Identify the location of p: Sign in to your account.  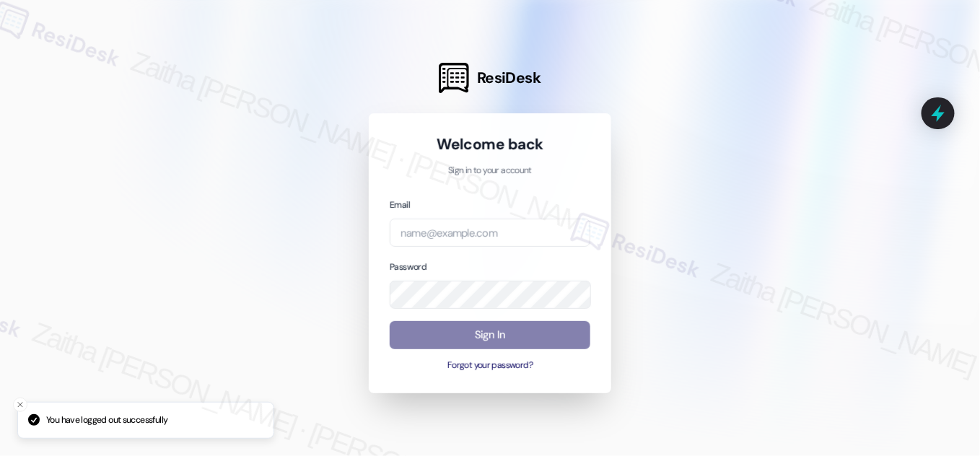
(490, 171).